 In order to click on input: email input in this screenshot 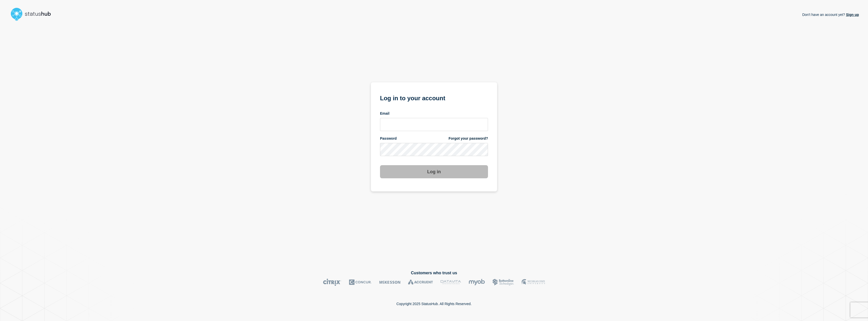, I will do `click(434, 124)`.